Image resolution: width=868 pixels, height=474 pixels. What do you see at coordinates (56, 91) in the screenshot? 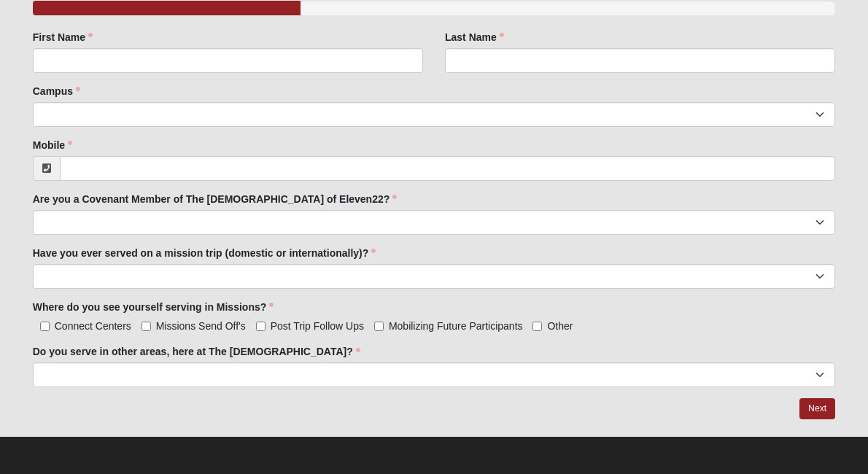
I see `label: Campus` at bounding box center [56, 91].